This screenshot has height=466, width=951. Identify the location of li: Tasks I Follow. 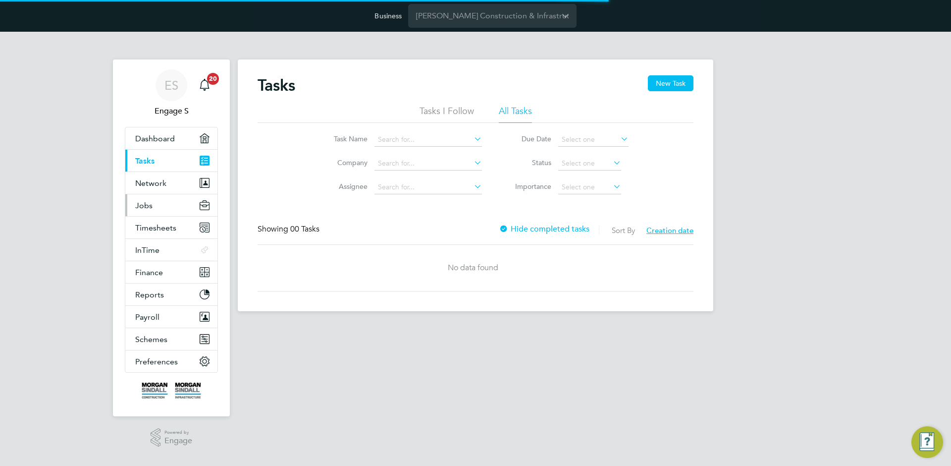
(447, 114).